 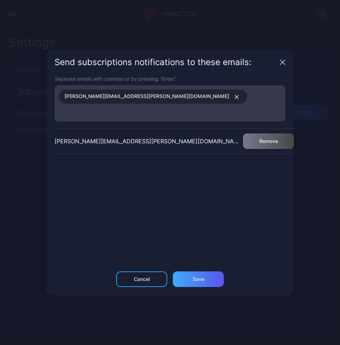 I want to click on div: Save, so click(x=198, y=279).